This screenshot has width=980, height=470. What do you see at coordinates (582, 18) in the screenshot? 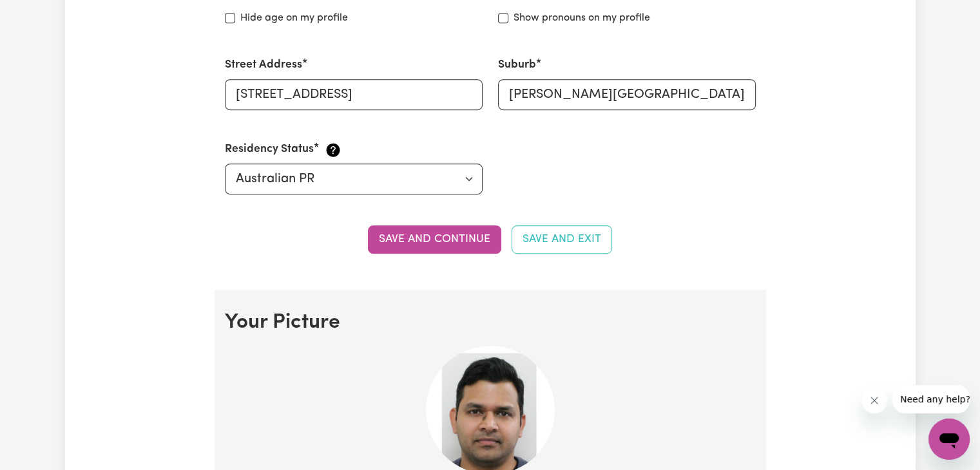
I see `label: Show pronouns on my profile` at bounding box center [582, 18].